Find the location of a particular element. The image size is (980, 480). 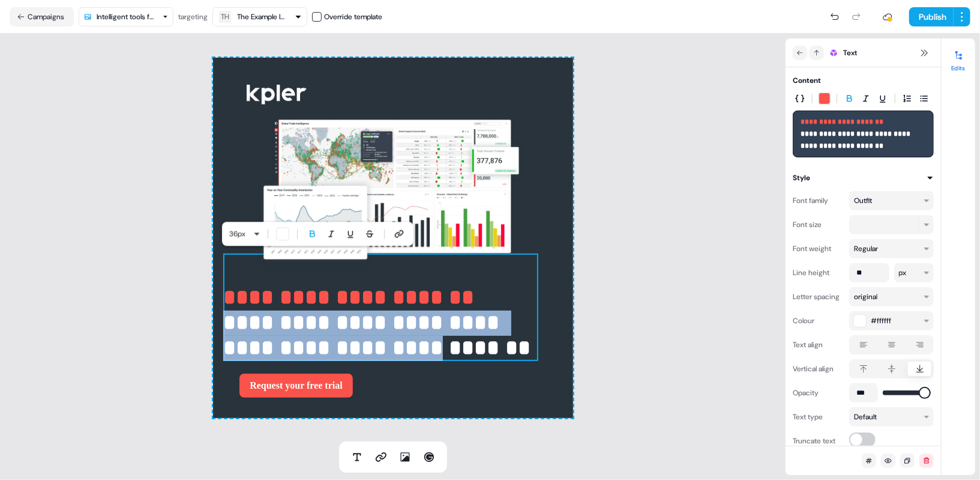

button: Request your free trial is located at coordinates (296, 385).